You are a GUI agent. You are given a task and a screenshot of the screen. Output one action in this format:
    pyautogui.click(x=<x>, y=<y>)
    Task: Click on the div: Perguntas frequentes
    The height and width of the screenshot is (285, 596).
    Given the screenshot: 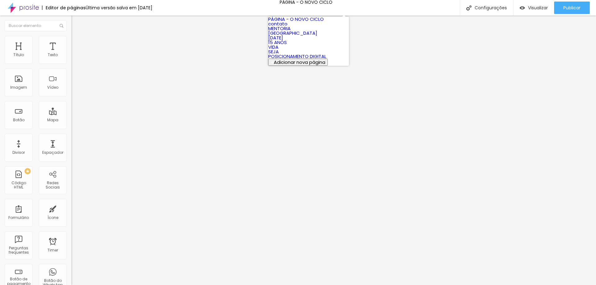 What is the action you would take?
    pyautogui.click(x=18, y=251)
    